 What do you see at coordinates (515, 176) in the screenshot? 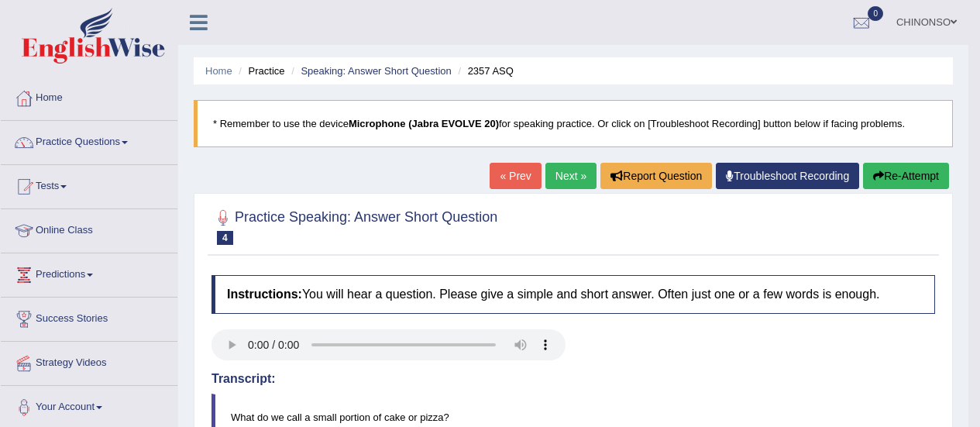
I see `a: « Prev` at bounding box center [515, 176].